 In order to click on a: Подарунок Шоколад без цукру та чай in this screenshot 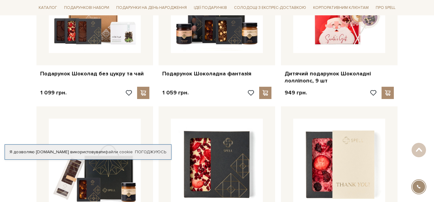, I will do `click(95, 74)`.